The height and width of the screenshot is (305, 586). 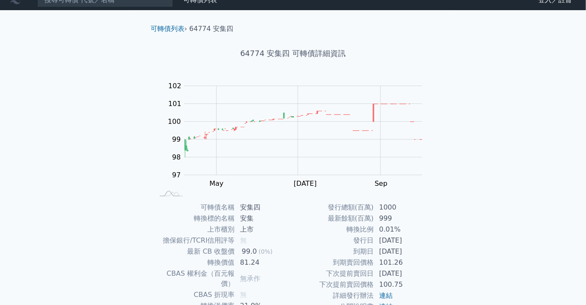 I want to click on td: 轉換標的名稱, so click(x=194, y=219).